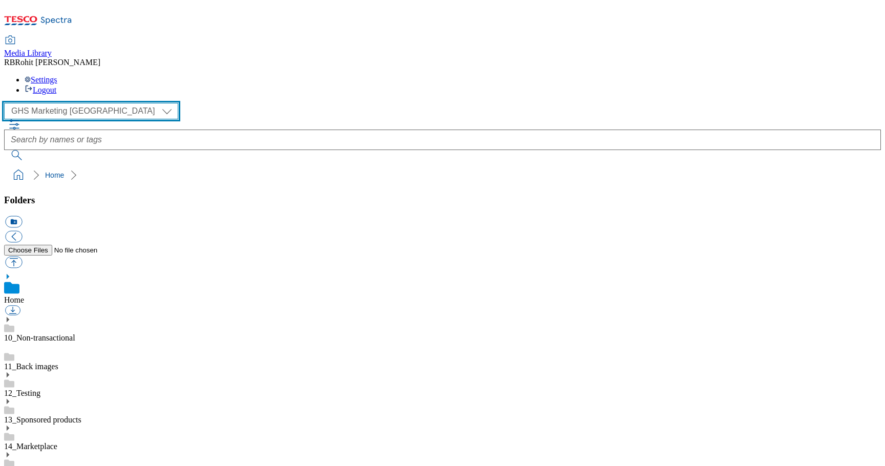 This screenshot has height=466, width=885. Describe the element at coordinates (442, 140) in the screenshot. I see `input: Search by names or tags` at that location.